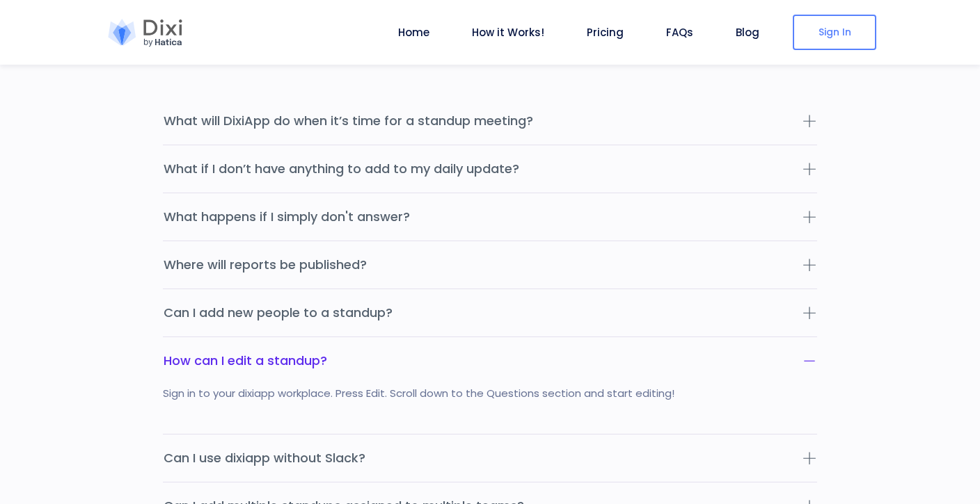 The width and height of the screenshot is (980, 504). What do you see at coordinates (508, 32) in the screenshot?
I see `a: How it Works!` at bounding box center [508, 32].